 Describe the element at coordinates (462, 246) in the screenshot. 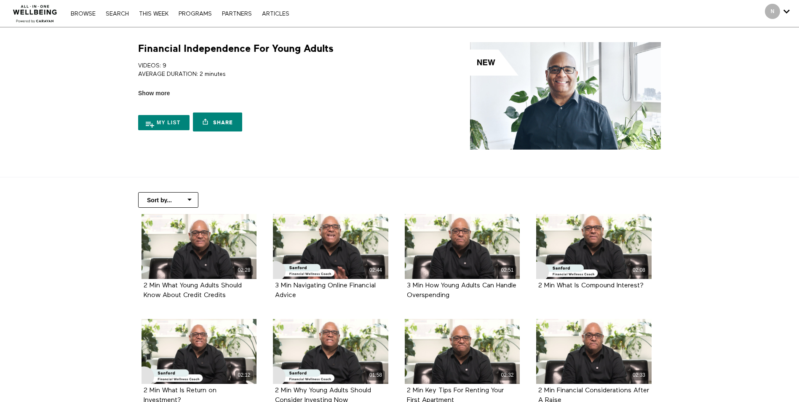

I see `a: 3 Min How Young Adults Can Handle Overspending 02:51` at that location.